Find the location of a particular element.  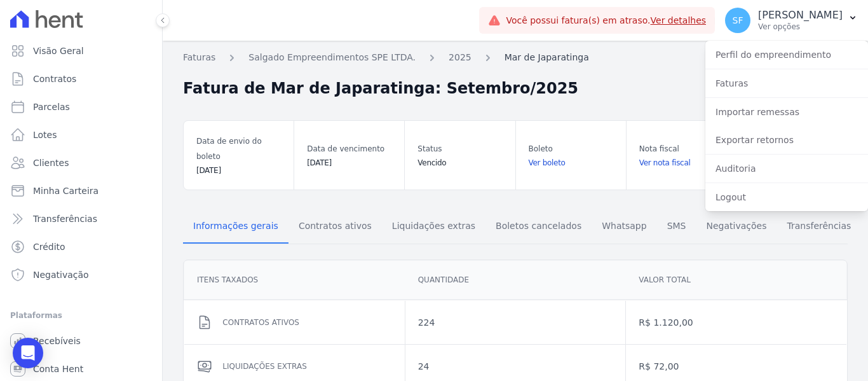

a: Logout is located at coordinates (787, 197).